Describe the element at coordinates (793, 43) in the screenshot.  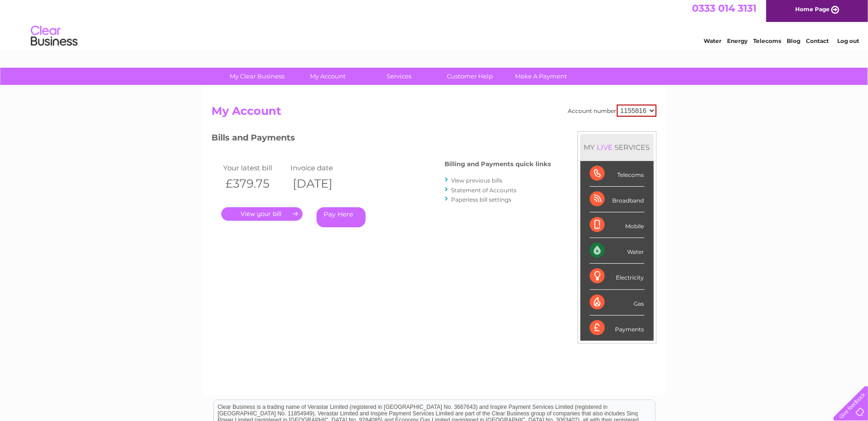
I see `a: Blog` at that location.